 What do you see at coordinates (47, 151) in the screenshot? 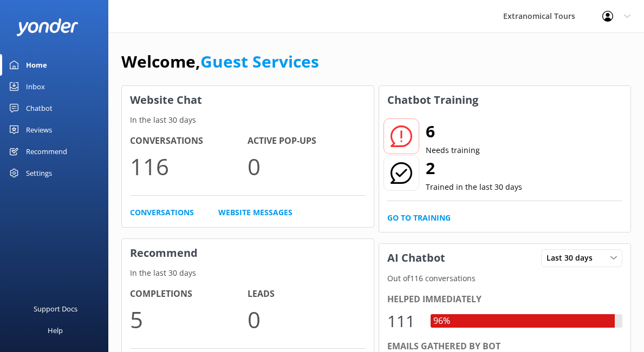
I see `div: Recommend` at bounding box center [47, 151].